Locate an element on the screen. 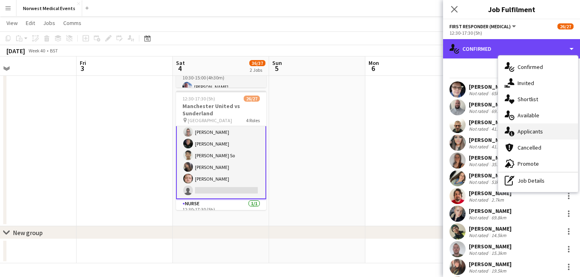  span: 3 is located at coordinates (82, 68).